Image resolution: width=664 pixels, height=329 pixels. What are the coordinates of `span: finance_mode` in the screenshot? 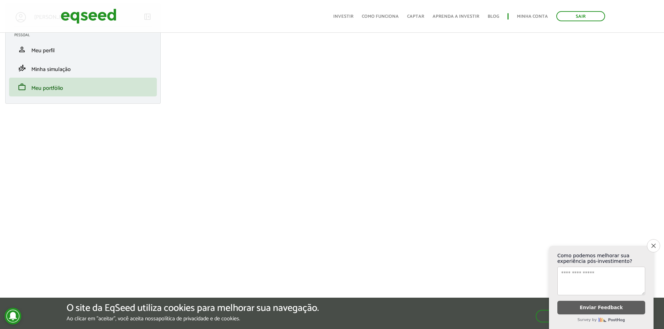 It's located at (22, 68).